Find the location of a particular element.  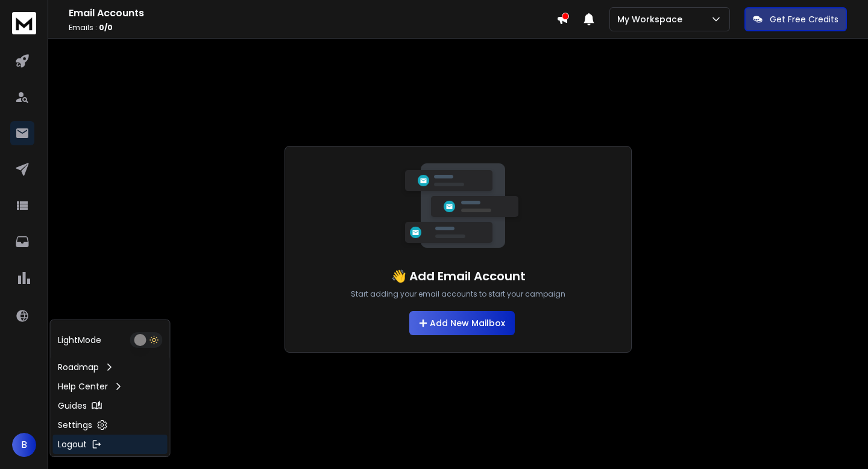

a: Roadmap is located at coordinates (110, 367).